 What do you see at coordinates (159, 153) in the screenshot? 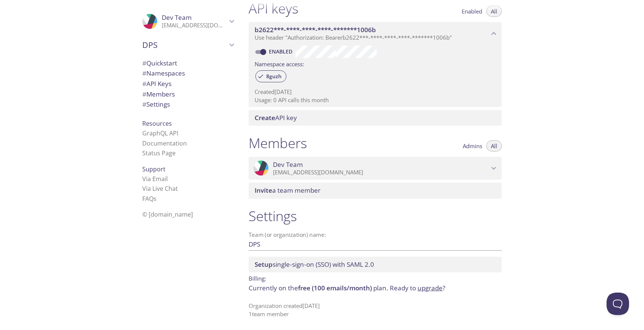
I see `a: Status Page` at bounding box center [159, 153].